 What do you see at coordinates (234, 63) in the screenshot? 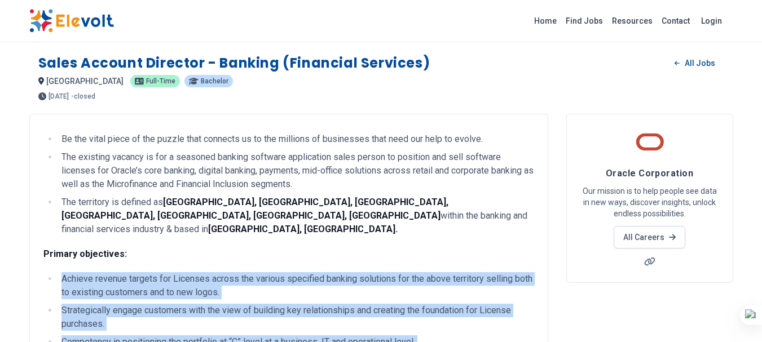
I see `h1: Sales Account Director - Banking (Financial Services)` at bounding box center [234, 63].